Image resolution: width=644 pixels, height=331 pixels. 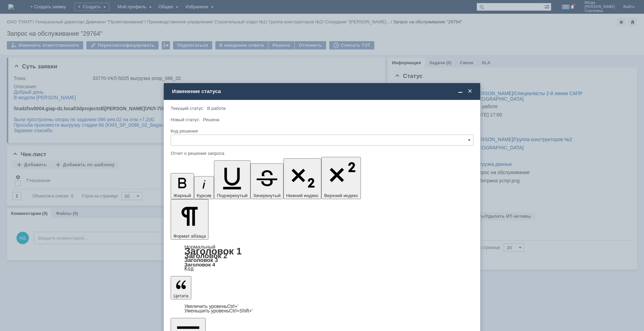 I want to click on button: Подчеркнутый, so click(x=232, y=180).